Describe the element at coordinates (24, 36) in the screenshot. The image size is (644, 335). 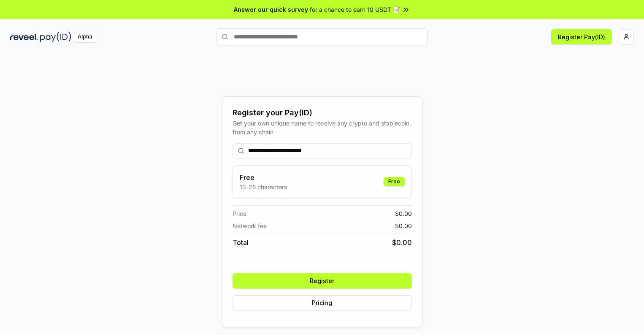
I see `img: reveel_dark` at that location.